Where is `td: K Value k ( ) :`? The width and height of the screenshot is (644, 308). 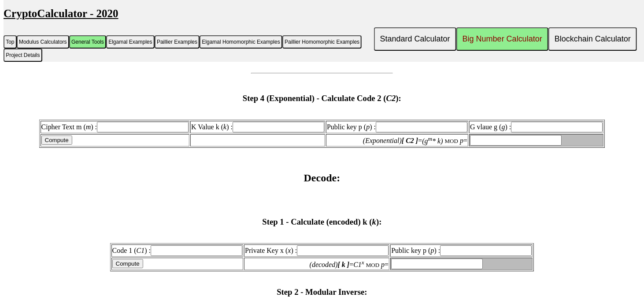 td: K Value k ( ) : is located at coordinates (258, 127).